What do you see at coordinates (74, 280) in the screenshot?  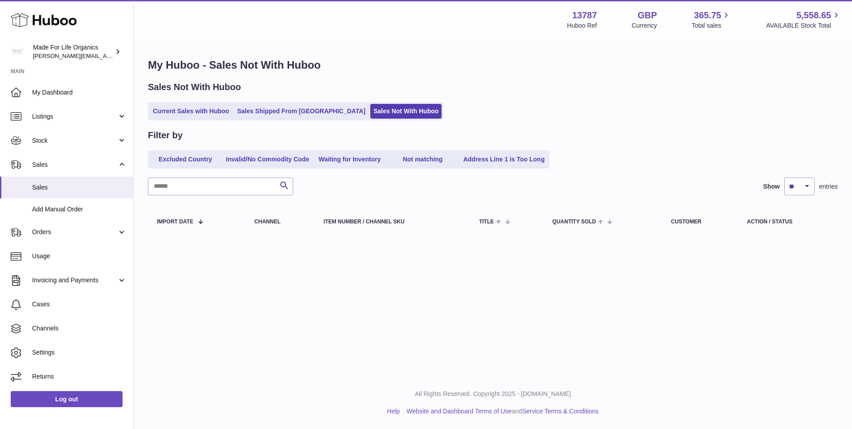 I see `span: Invoicing and Payments` at bounding box center [74, 280].